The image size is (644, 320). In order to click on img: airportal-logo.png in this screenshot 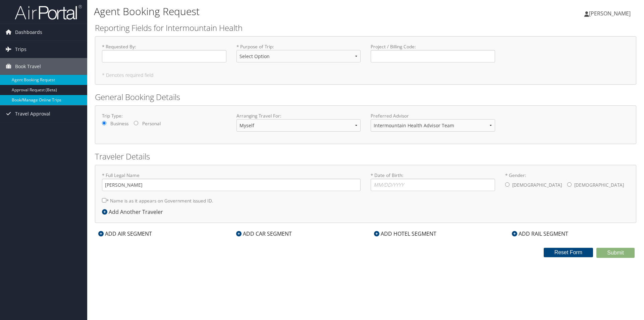, I will do `click(48, 12)`.